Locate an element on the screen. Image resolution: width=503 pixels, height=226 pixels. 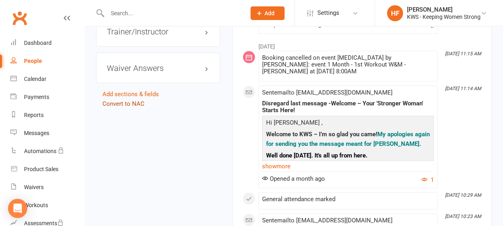
a: Messages is located at coordinates (47, 133).